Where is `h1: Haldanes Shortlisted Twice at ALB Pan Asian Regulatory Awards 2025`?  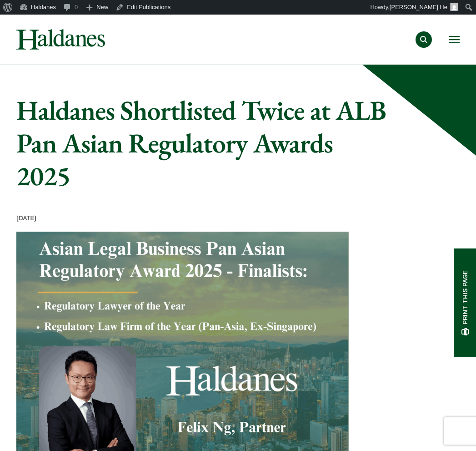 h1: Haldanes Shortlisted Twice at ALB Pan Asian Regulatory Awards 2025 is located at coordinates (204, 143).